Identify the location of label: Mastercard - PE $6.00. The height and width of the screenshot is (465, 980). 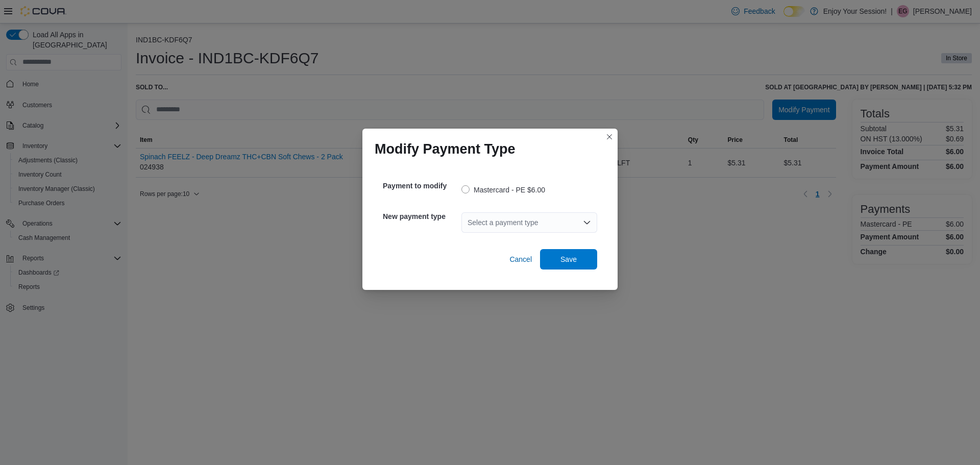
(504, 190).